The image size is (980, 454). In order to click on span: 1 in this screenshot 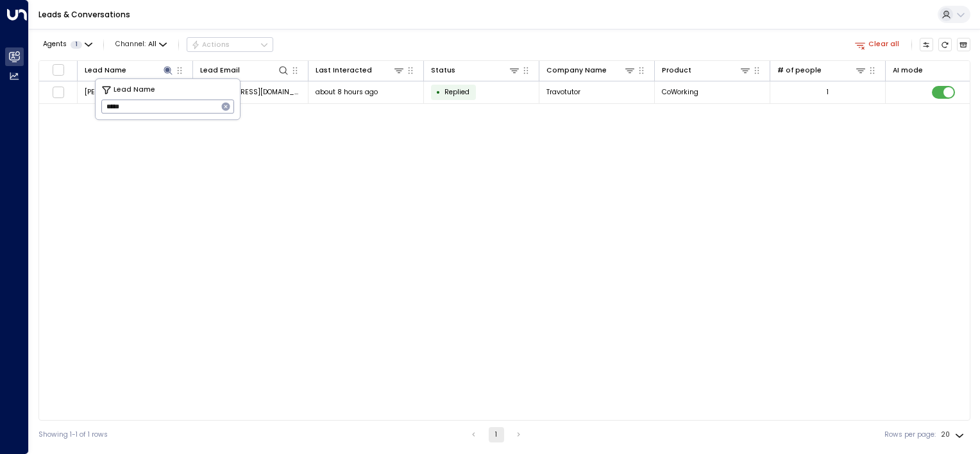, I will do `click(77, 45)`.